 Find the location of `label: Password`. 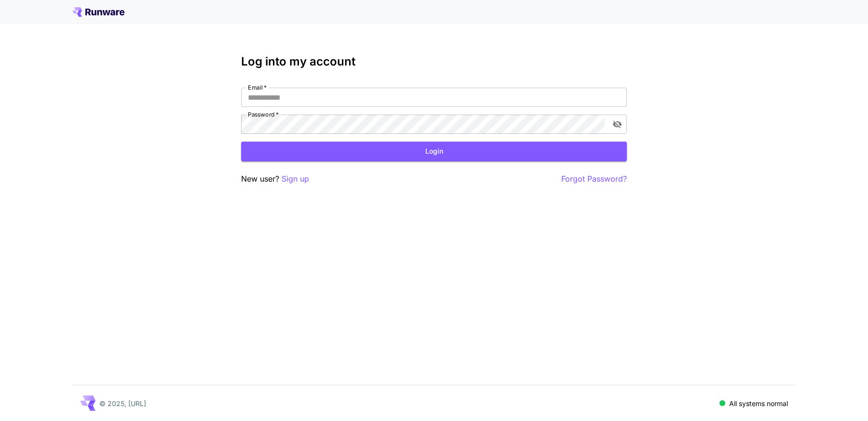

label: Password is located at coordinates (264, 114).